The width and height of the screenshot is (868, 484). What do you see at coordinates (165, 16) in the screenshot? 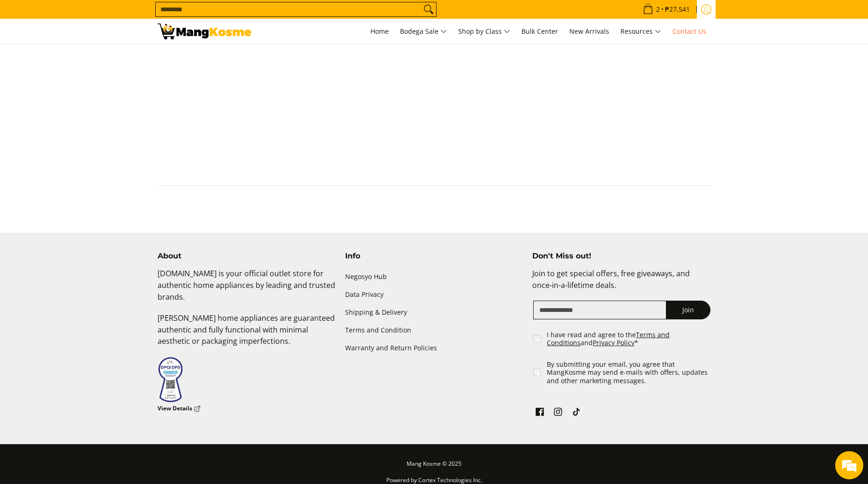
I see `div: Minimize live chat window` at bounding box center [165, 16].